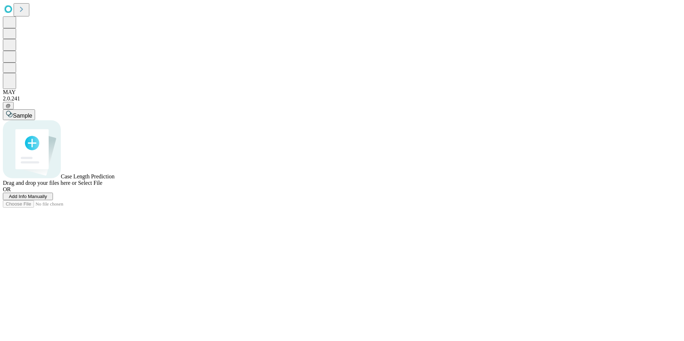  I want to click on span: Sample, so click(23, 116).